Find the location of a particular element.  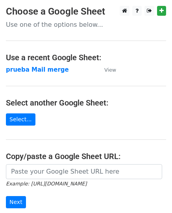

a: View is located at coordinates (106, 70).